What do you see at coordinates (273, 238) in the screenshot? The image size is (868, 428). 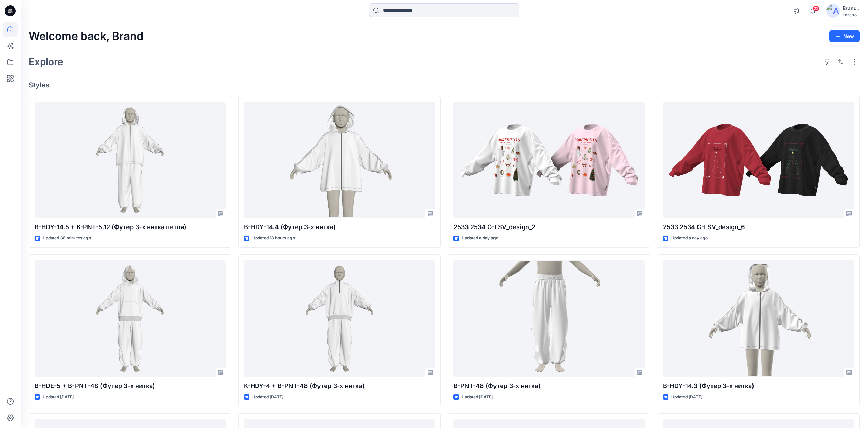 I see `p: Updated 18 hours ago` at bounding box center [273, 238].